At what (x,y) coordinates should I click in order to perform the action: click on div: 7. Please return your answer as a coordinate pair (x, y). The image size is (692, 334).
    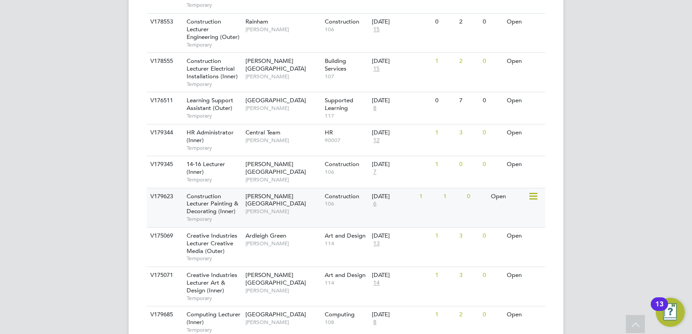
    Looking at the image, I should click on (469, 101).